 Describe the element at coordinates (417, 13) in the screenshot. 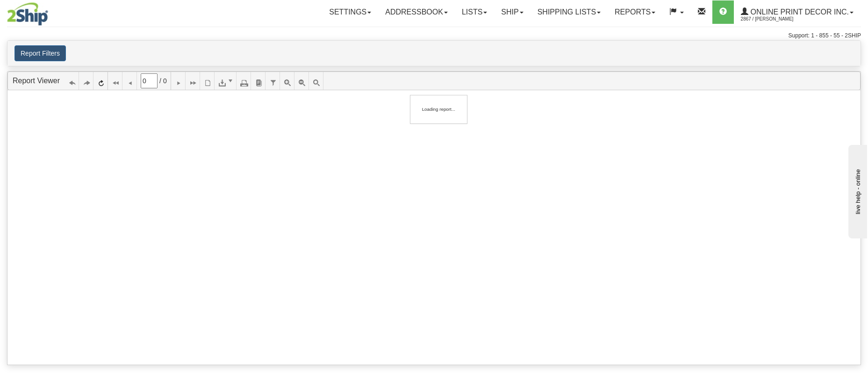

I see `a: Addressbook` at that location.